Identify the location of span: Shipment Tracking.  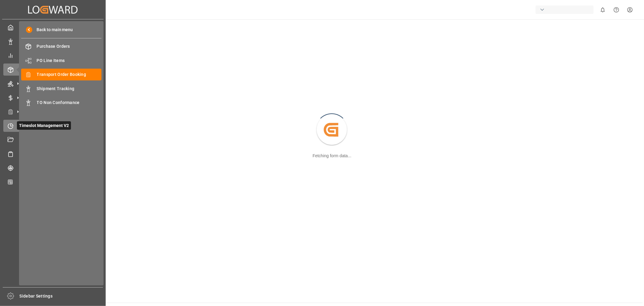
(69, 88).